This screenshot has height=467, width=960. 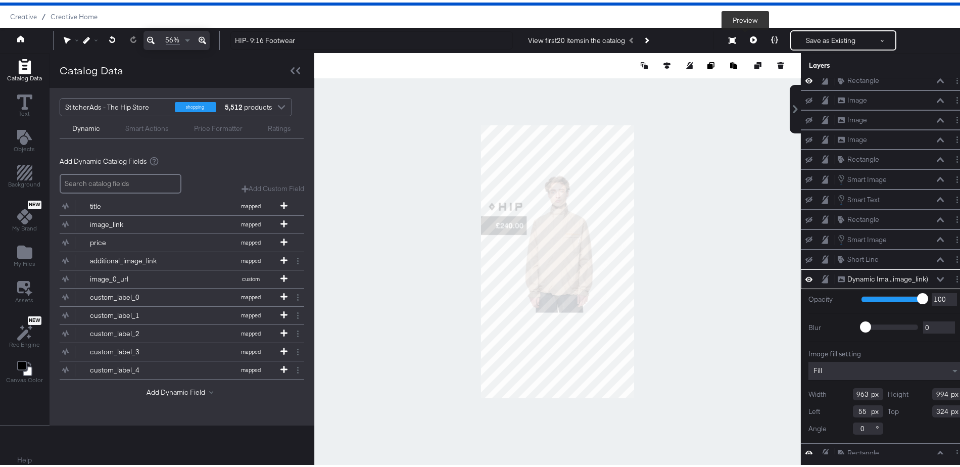 What do you see at coordinates (24, 261) in the screenshot?
I see `span: My Files` at bounding box center [24, 261].